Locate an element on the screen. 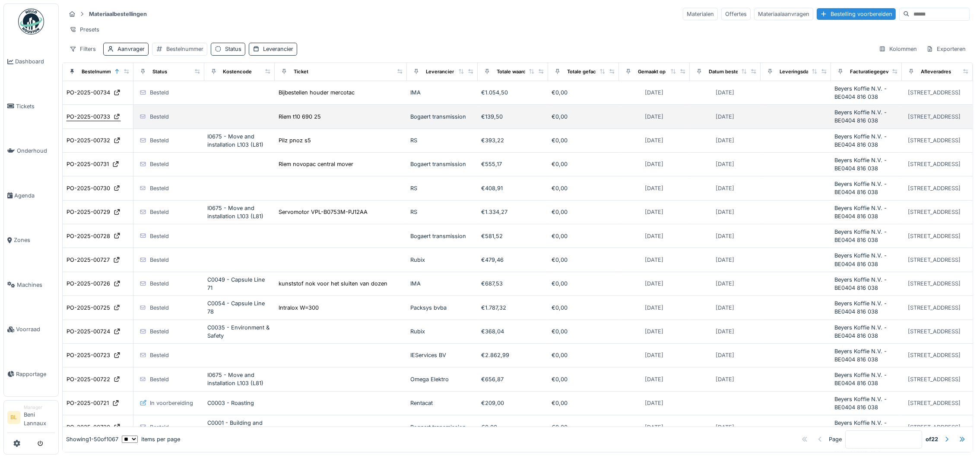  a: Zones is located at coordinates (31, 240).